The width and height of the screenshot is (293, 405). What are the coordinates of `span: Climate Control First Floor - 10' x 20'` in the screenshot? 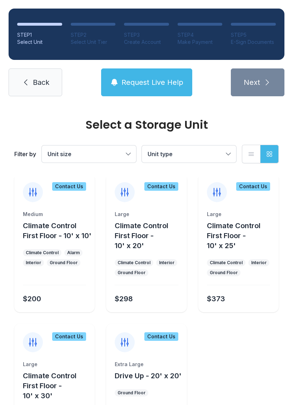 It's located at (141, 236).